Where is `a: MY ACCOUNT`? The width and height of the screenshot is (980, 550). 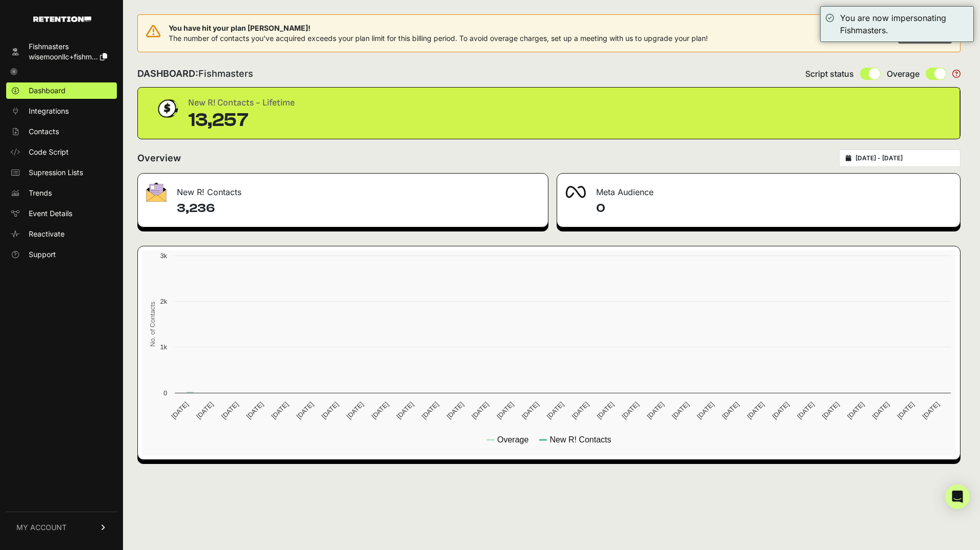
a: MY ACCOUNT is located at coordinates (62, 527).